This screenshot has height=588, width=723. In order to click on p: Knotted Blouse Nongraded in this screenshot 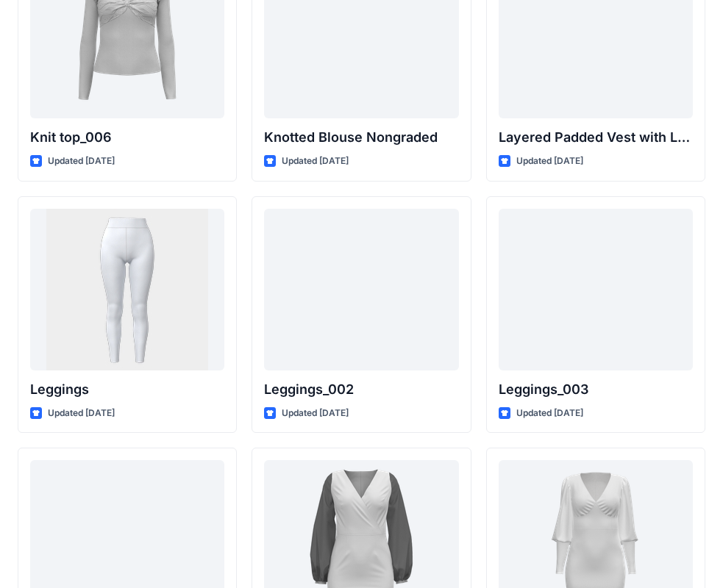, I will do `click(361, 137)`.